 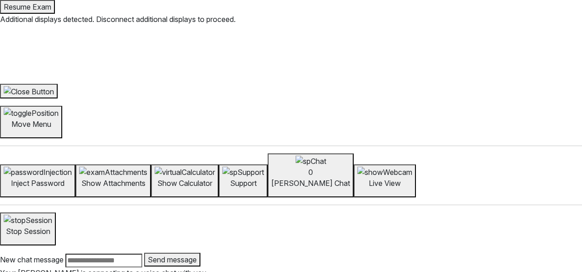 I want to click on p: Stop Session, so click(x=28, y=231).